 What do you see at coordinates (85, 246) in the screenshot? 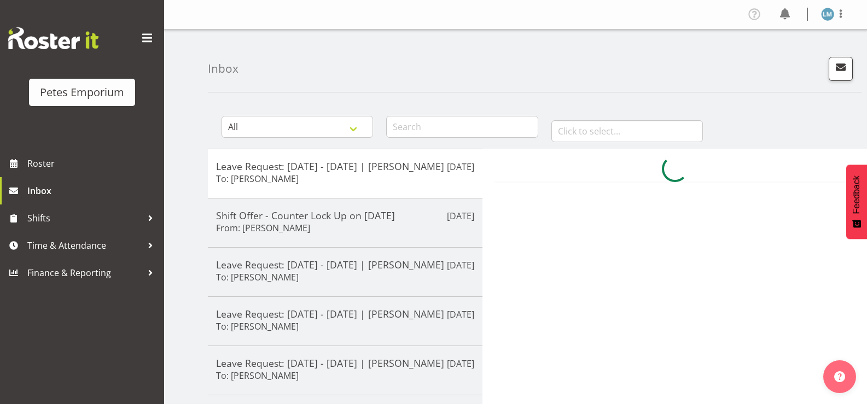
I see `span: Time & Attendance` at bounding box center [85, 246].